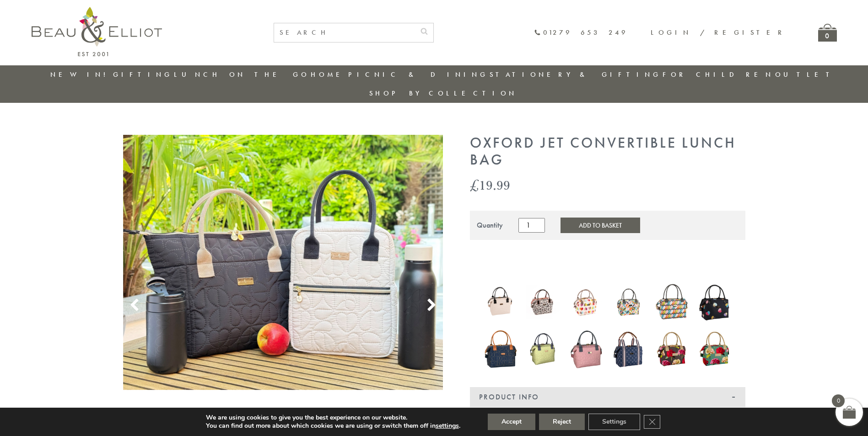  I want to click on img: Oxford quilted lunch bag mallow, so click(586, 349).